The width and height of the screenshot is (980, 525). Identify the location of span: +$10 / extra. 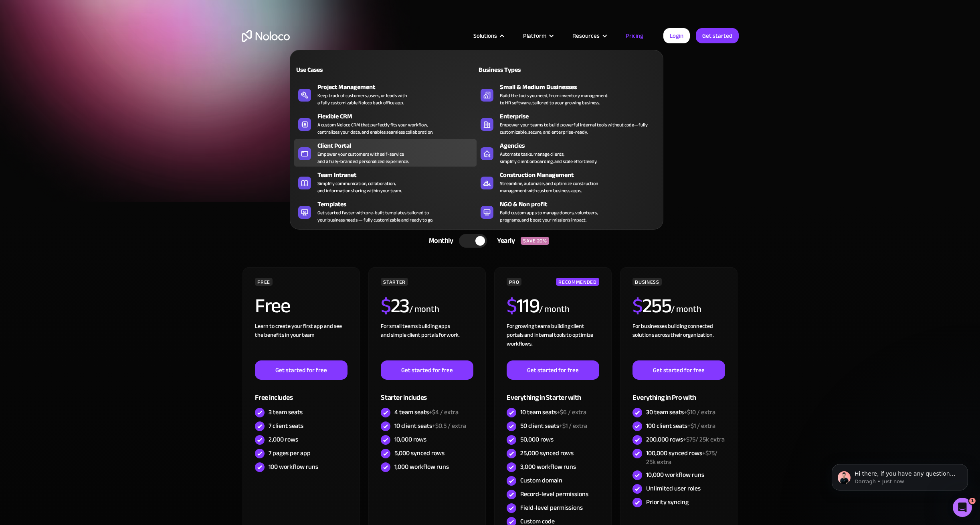
(700, 412).